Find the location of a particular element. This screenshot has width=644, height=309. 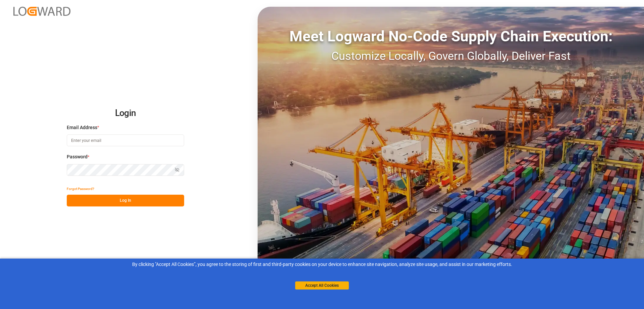

div: By clicking "Accept All Cookies”, you agree to the storing of first and third-party cookies on yo... is located at coordinates (322, 264).